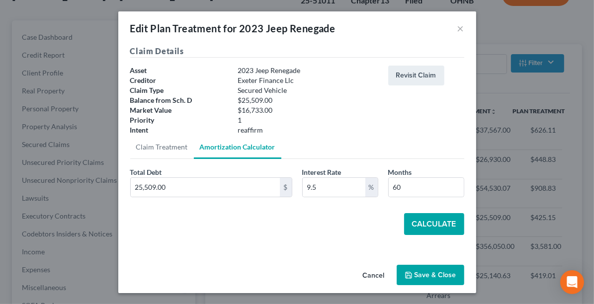 This screenshot has height=304, width=594. Describe the element at coordinates (308, 100) in the screenshot. I see `div: $25,509.00` at that location.